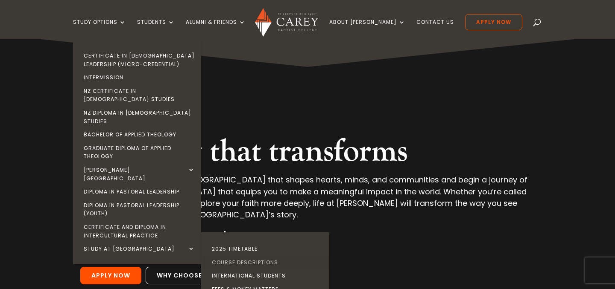 The image size is (615, 289). I want to click on a: Diploma in Pastoral Leadership (Youth), so click(139, 210).